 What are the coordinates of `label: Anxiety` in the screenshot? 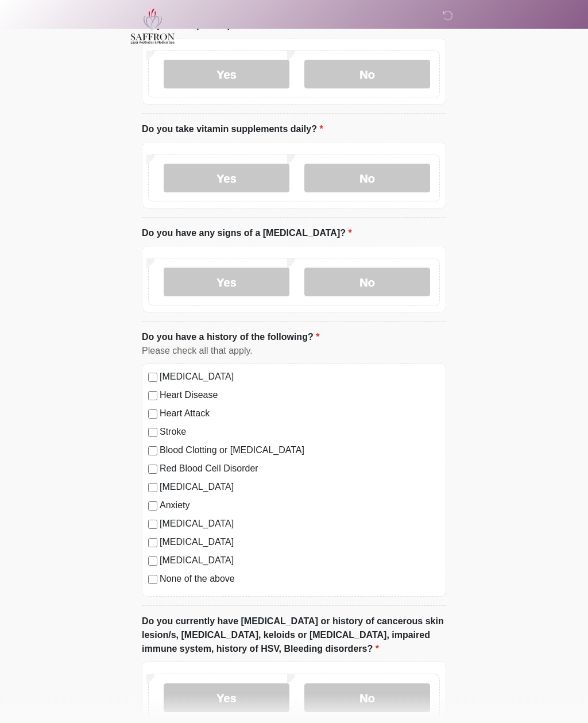 It's located at (300, 506).